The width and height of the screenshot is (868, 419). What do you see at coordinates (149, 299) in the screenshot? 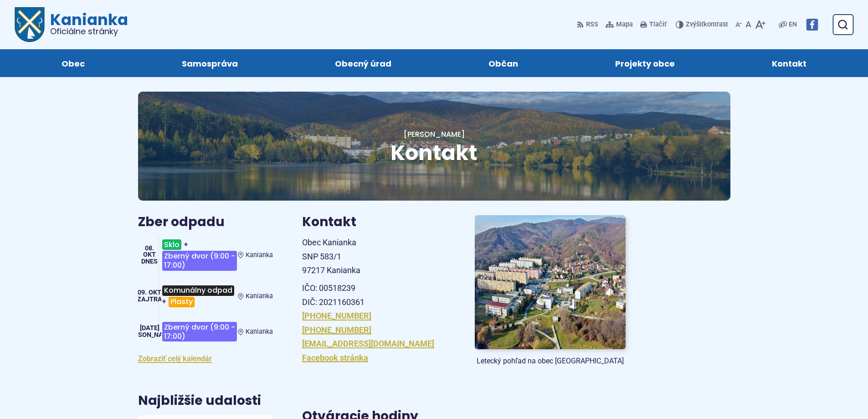
I see `span: Zajtra` at bounding box center [149, 299].